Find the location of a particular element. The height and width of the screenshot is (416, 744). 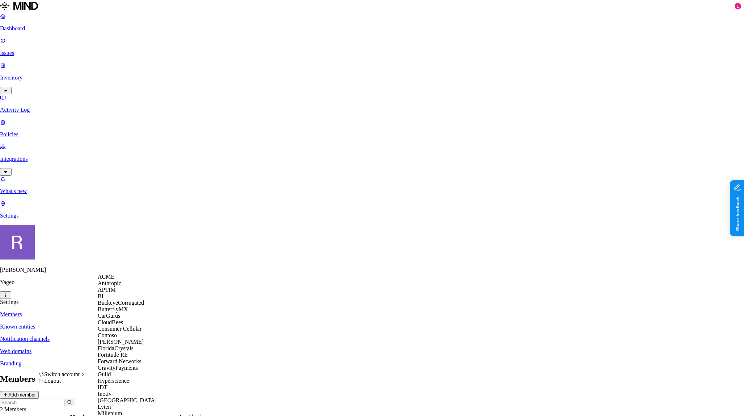

span: GravityPayments is located at coordinates (118, 368).